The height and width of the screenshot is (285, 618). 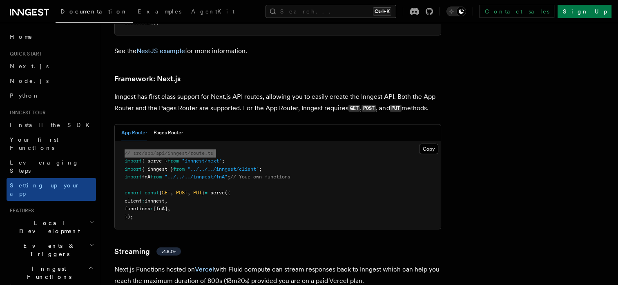 I want to click on span: Python, so click(x=25, y=96).